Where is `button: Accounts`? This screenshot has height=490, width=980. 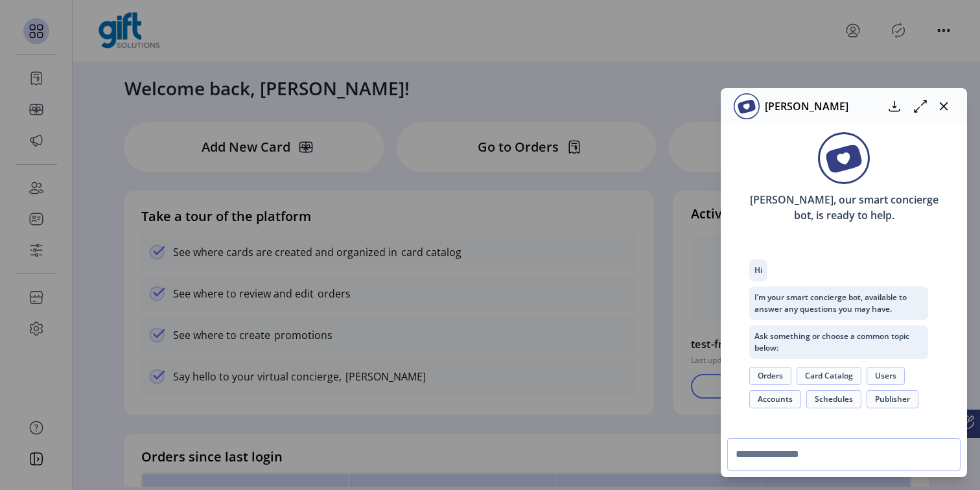 button: Accounts is located at coordinates (775, 399).